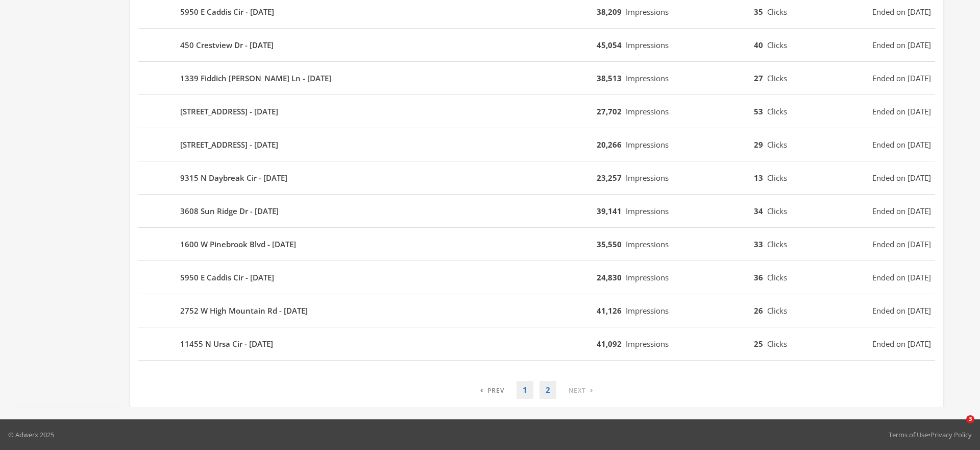  Describe the element at coordinates (609, 78) in the screenshot. I see `b: 38,513` at that location.